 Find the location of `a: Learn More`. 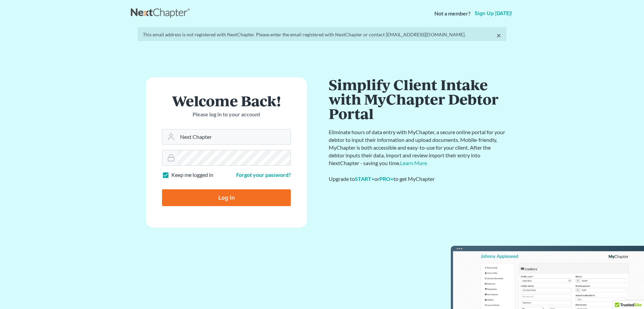

a: Learn More is located at coordinates (413, 163).